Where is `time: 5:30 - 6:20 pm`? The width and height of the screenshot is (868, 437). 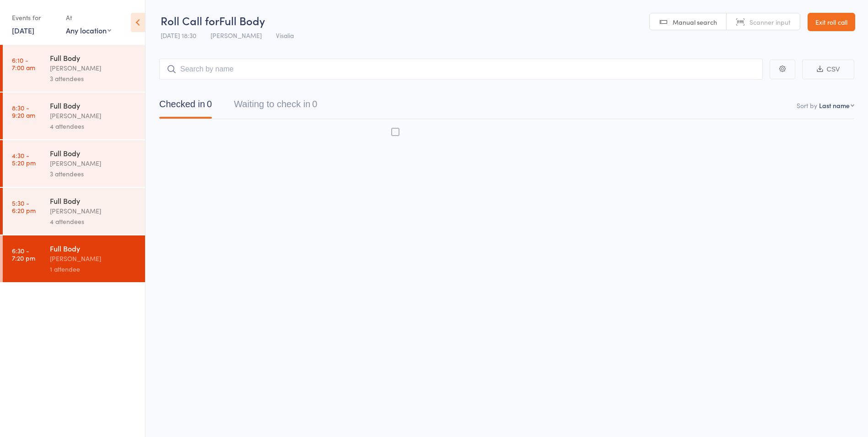
time: 5:30 - 6:20 pm is located at coordinates (24, 207).